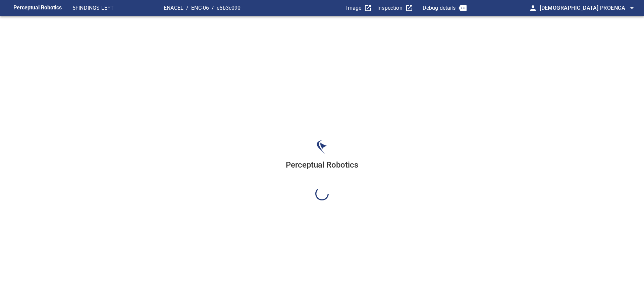 The width and height of the screenshot is (644, 308). I want to click on p: Inspection, so click(390, 8).